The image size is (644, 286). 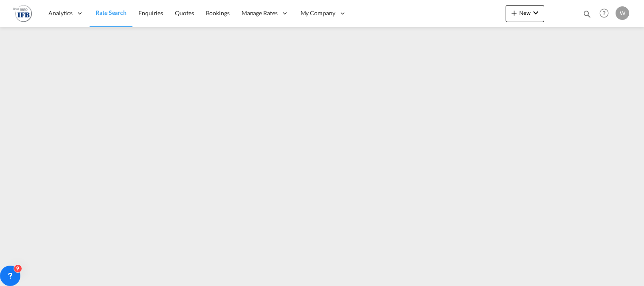 What do you see at coordinates (606, 14) in the screenshot?
I see `div: Help` at bounding box center [606, 14].